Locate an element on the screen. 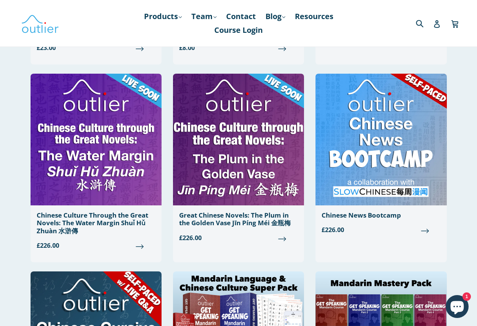 Image resolution: width=477 pixels, height=326 pixels. img: Great Chinese Novels: The Plum in the Golden Vase Jīn Píng Méi 金瓶梅 is located at coordinates (238, 139).